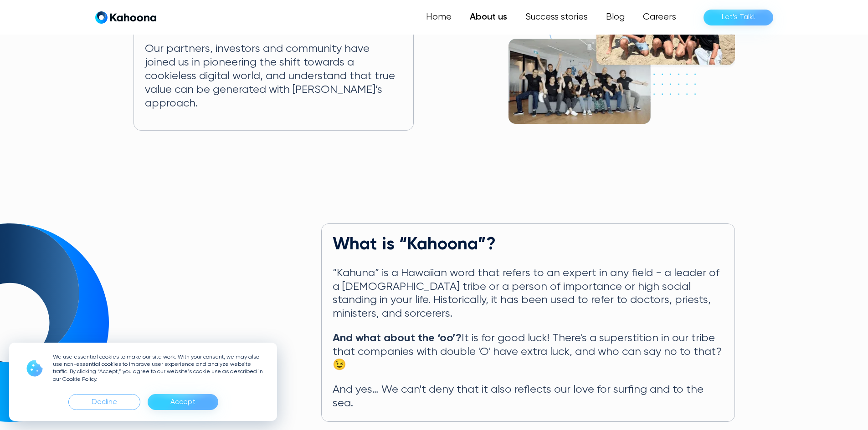  Describe the element at coordinates (659, 18) in the screenshot. I see `a: Careers` at that location.